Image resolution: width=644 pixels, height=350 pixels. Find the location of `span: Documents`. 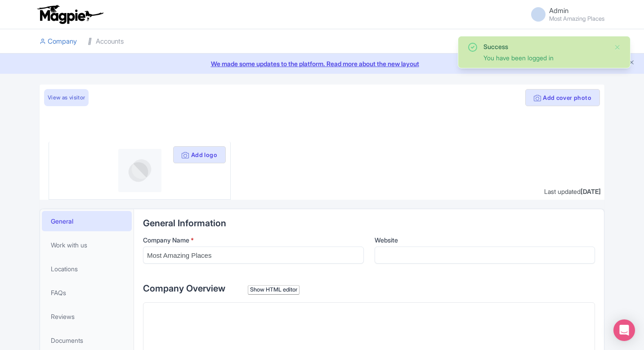

span: Documents is located at coordinates (67, 340).